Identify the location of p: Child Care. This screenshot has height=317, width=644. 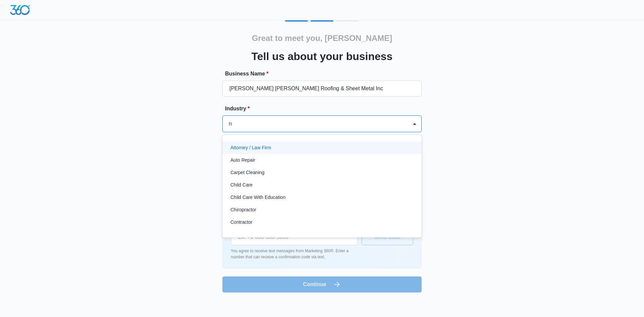
(242, 185).